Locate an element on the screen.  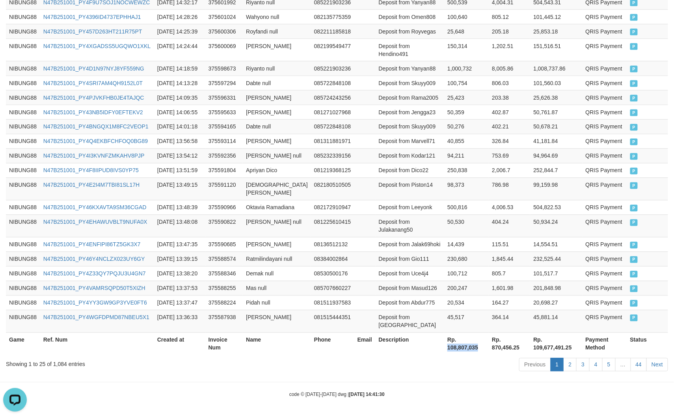
a: N47B251001_PY4VAMRSQPD50T5XIZH is located at coordinates (94, 289).